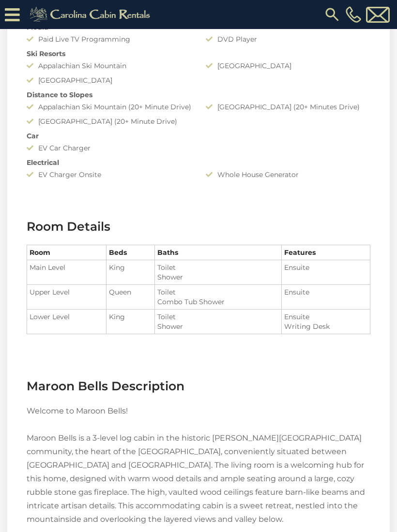  What do you see at coordinates (198, 95) in the screenshot?
I see `div: Distance to Slopes` at bounding box center [198, 95].